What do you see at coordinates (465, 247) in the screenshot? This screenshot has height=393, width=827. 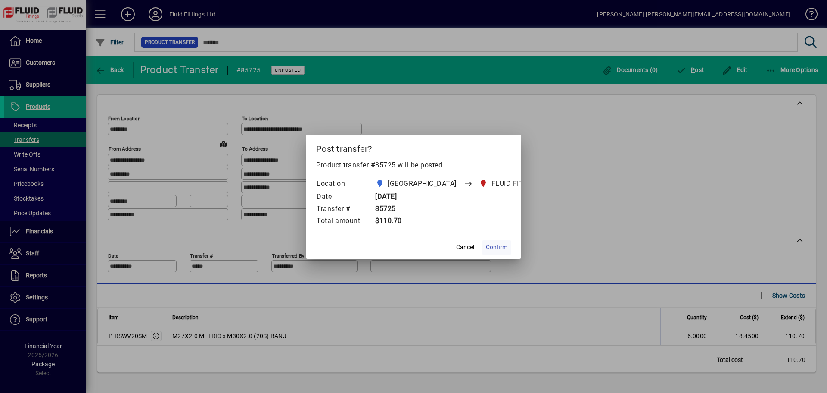 I see `button: Cancel` at bounding box center [465, 247].